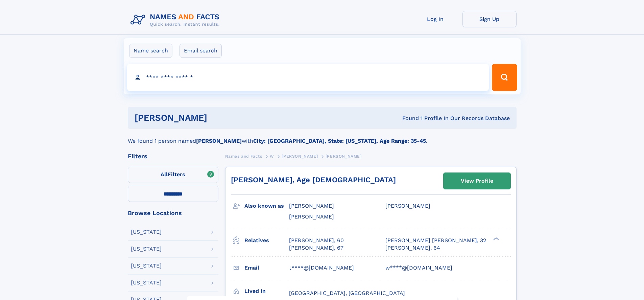  Describe the element at coordinates (504, 77) in the screenshot. I see `button: Search Button` at that location.